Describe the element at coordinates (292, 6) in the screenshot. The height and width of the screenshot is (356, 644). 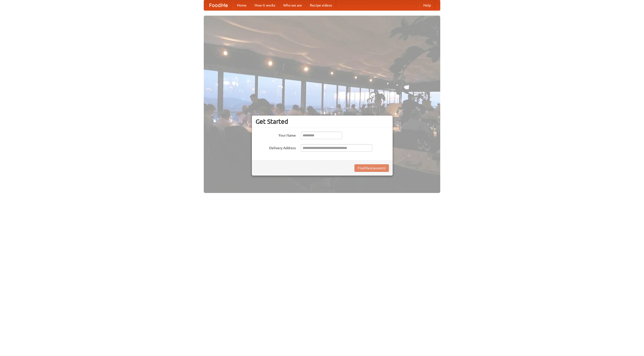
I see `a: Who we are` at that location.